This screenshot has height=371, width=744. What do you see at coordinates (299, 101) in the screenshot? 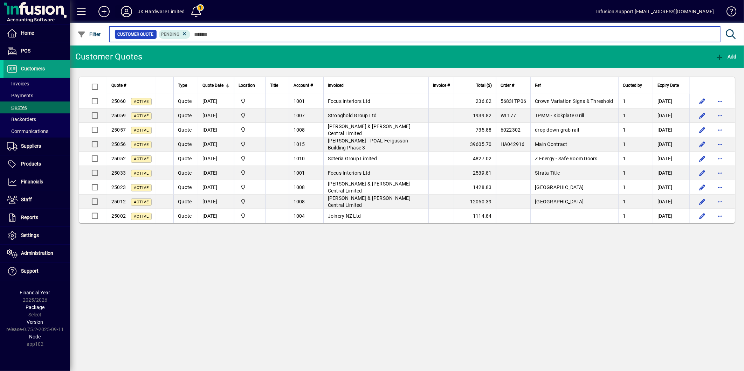
I see `span: 1001` at bounding box center [299, 101].